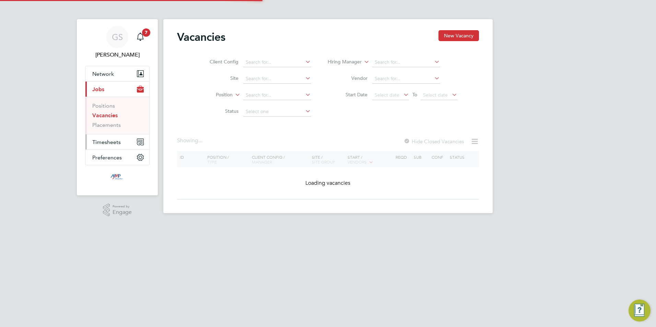 The width and height of the screenshot is (656, 327). I want to click on span: Preferences, so click(107, 157).